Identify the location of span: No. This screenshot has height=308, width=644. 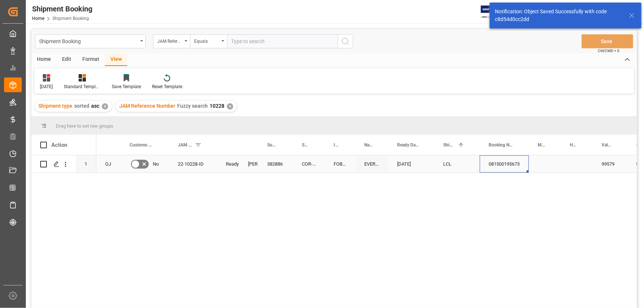
(156, 164).